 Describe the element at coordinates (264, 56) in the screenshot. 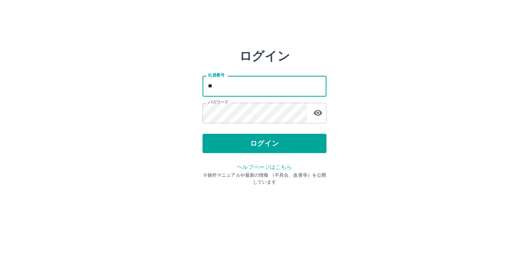

I see `h2: ログイン` at that location.